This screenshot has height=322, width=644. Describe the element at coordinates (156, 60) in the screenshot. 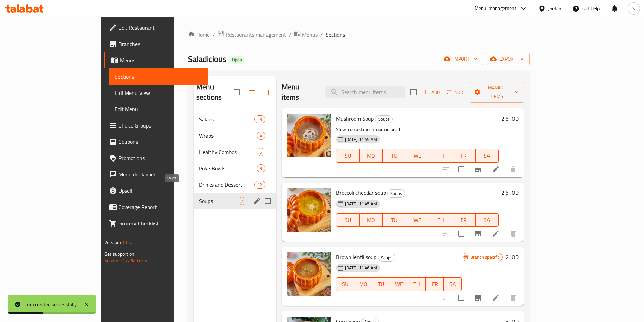

I see `a: Menus` at that location.